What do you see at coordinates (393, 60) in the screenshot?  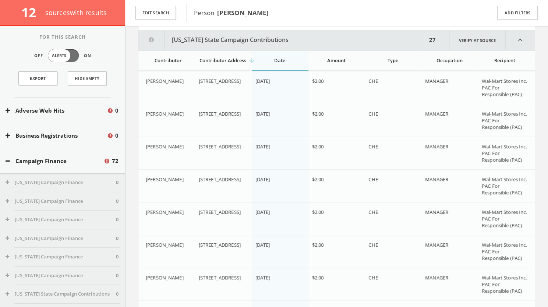 I see `div: Type` at bounding box center [393, 60].